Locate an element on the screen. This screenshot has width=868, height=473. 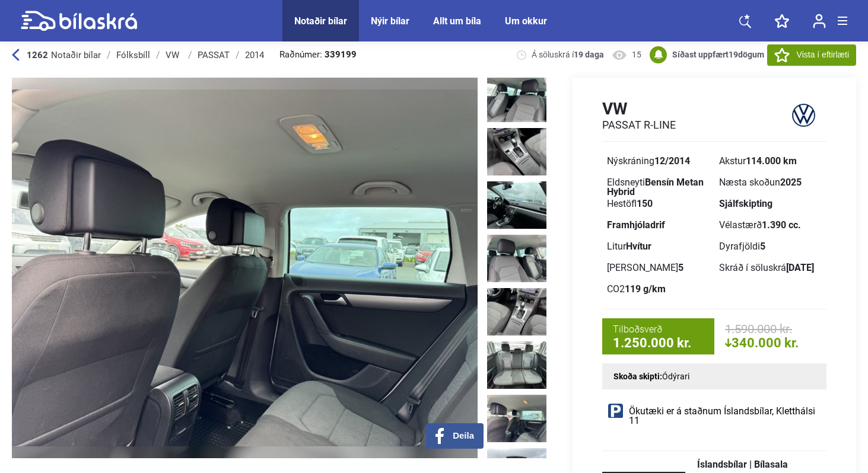
b: 119 g/km is located at coordinates (645, 289).